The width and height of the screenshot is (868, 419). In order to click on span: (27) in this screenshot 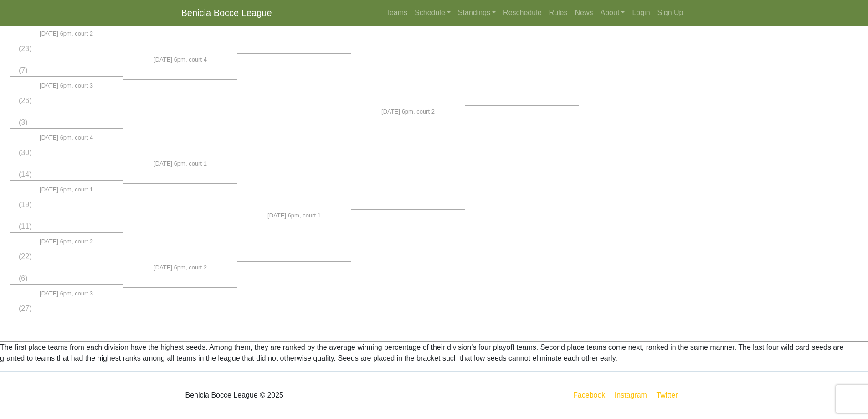, I will do `click(25, 308)`.